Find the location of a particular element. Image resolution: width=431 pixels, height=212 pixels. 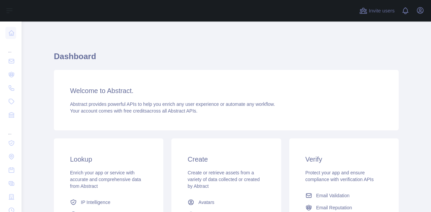

button: Invite users is located at coordinates (376, 11).